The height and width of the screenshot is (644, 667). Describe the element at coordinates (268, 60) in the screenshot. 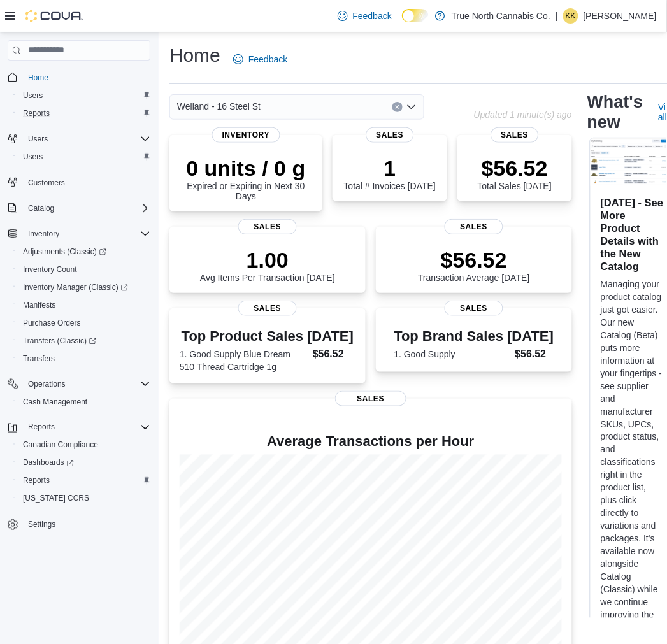

I see `span: Feedback` at that location.